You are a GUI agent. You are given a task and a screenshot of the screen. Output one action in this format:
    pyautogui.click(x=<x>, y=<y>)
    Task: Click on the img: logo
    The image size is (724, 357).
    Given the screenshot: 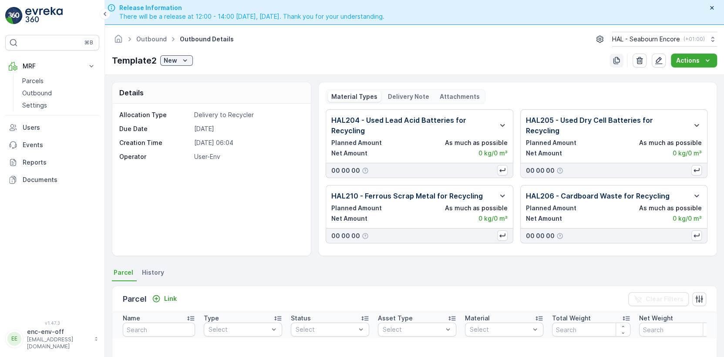 What is the action you would take?
    pyautogui.click(x=14, y=16)
    